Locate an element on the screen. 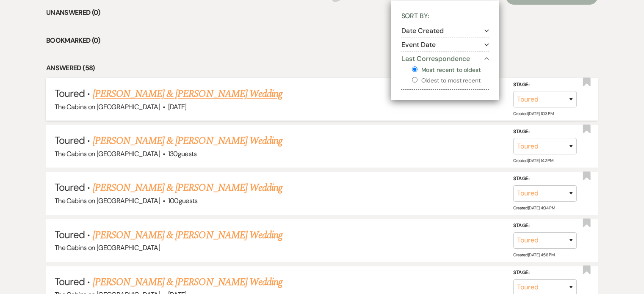  li: Unanswered (0) is located at coordinates (322, 13).